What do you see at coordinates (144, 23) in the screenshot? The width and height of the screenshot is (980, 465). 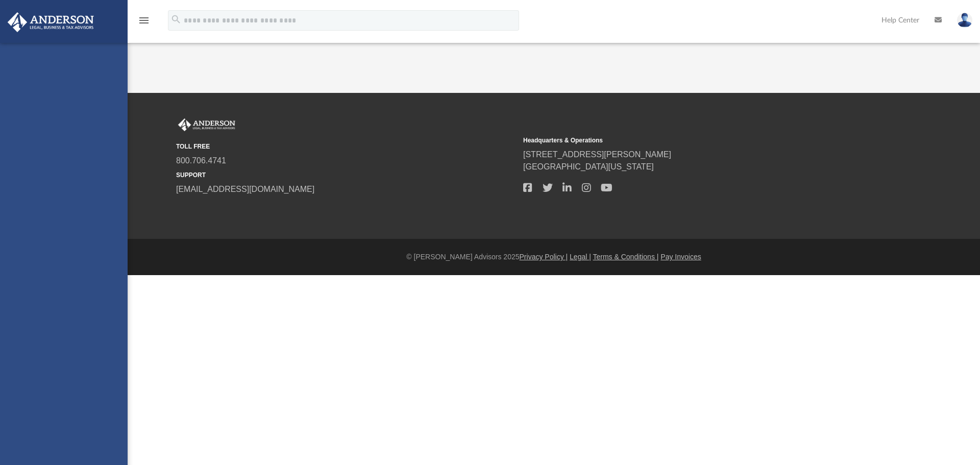 I see `a: menu` at bounding box center [144, 23].